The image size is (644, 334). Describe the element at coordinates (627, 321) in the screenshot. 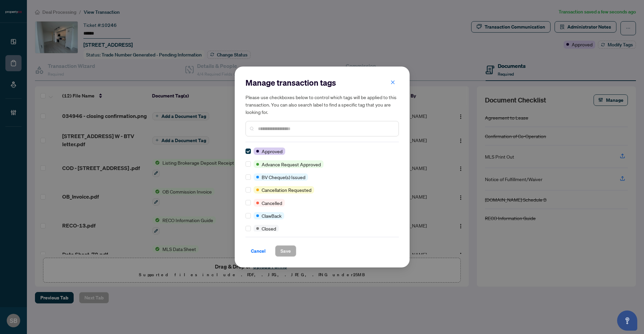

I see `button: Open asap` at that location.